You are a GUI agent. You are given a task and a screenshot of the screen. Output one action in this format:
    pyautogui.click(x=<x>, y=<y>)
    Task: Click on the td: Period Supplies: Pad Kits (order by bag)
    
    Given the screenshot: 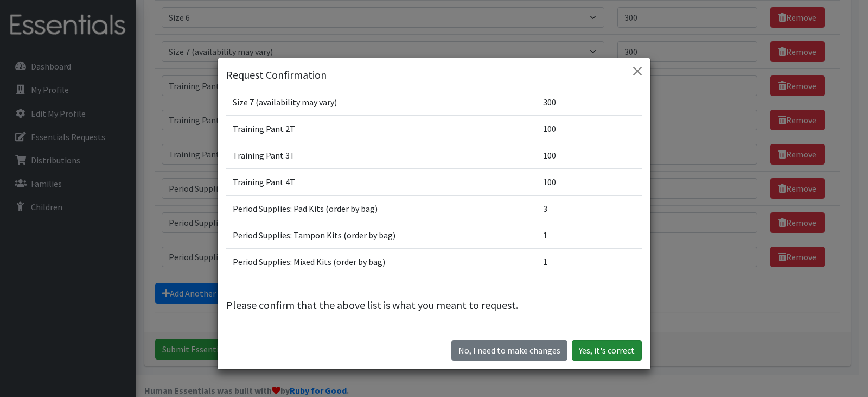 What is the action you would take?
    pyautogui.click(x=381, y=209)
    